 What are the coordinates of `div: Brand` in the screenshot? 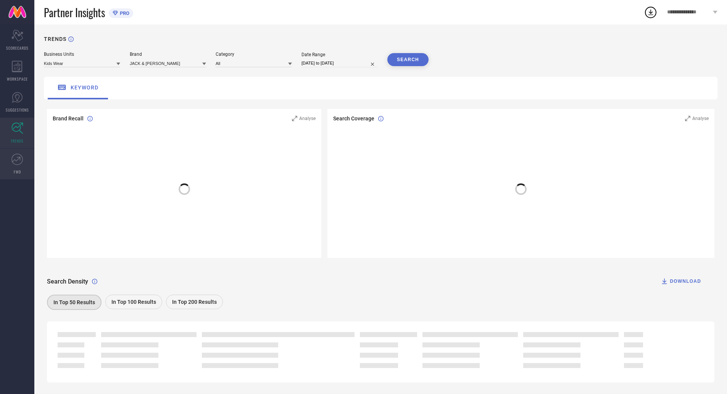 It's located at (168, 54).